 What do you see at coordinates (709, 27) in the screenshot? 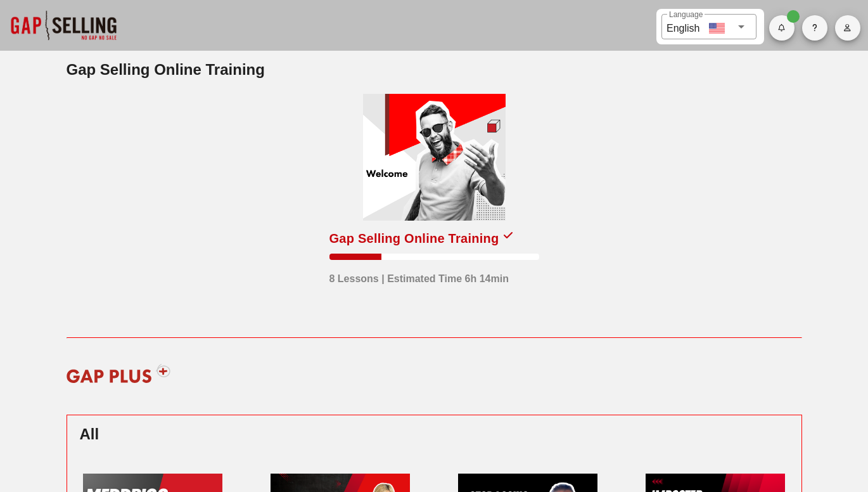
I see `div: LanguageEnglish` at bounding box center [709, 27].